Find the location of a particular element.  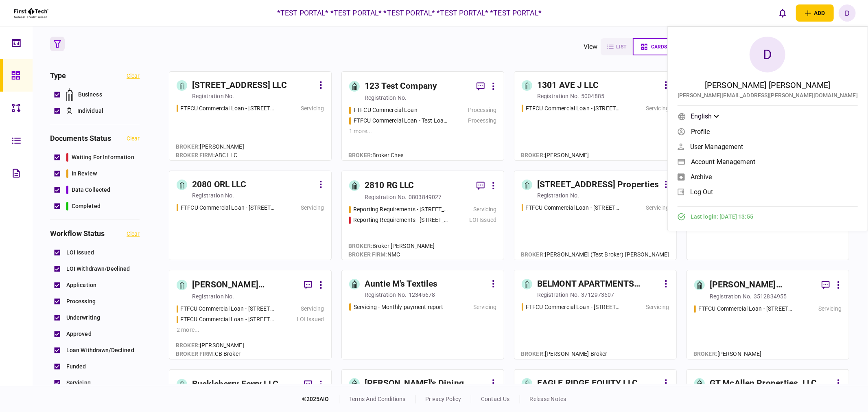

h3: documents status is located at coordinates (81, 138).